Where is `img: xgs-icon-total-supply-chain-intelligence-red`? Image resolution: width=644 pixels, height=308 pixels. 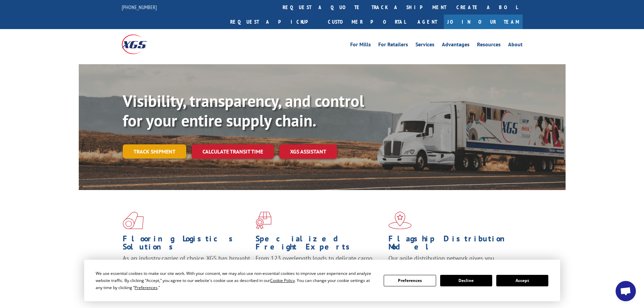 img: xgs-icon-total-supply-chain-intelligence-red is located at coordinates (133, 221).